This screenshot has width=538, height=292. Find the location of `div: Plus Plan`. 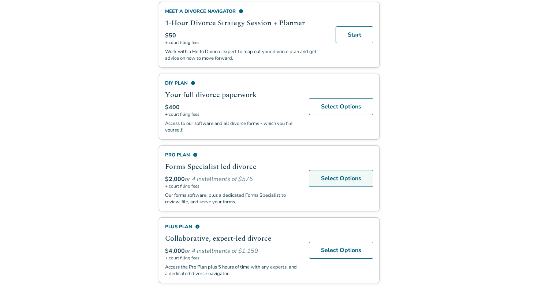

div: Plus Plan is located at coordinates (232, 227).